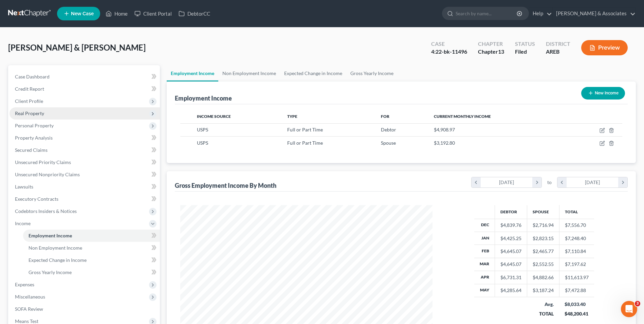 This screenshot has width=644, height=324. I want to click on th: Dec, so click(484, 225).